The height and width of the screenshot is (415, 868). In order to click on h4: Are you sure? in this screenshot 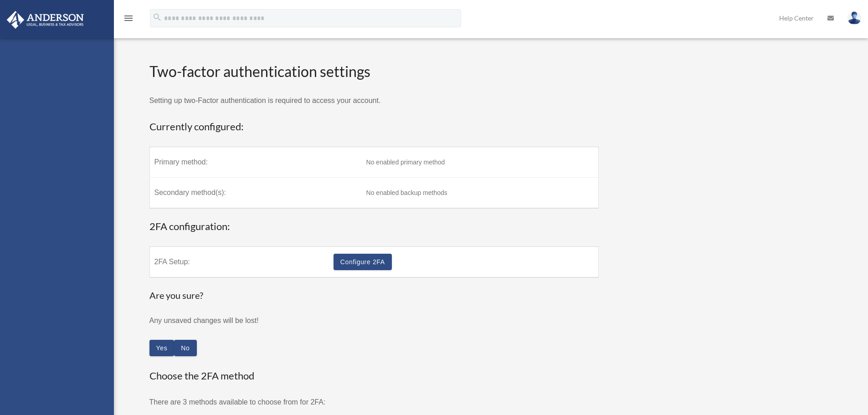, I will do `click(247, 295)`.